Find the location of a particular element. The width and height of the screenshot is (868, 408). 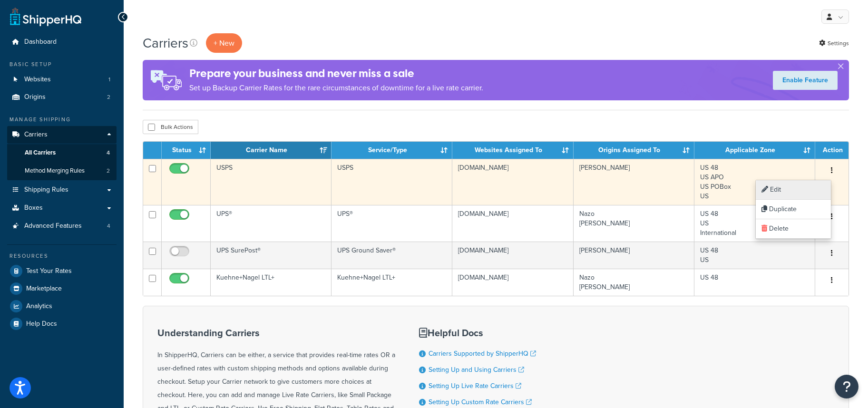

a: Help Docs is located at coordinates (62, 324).